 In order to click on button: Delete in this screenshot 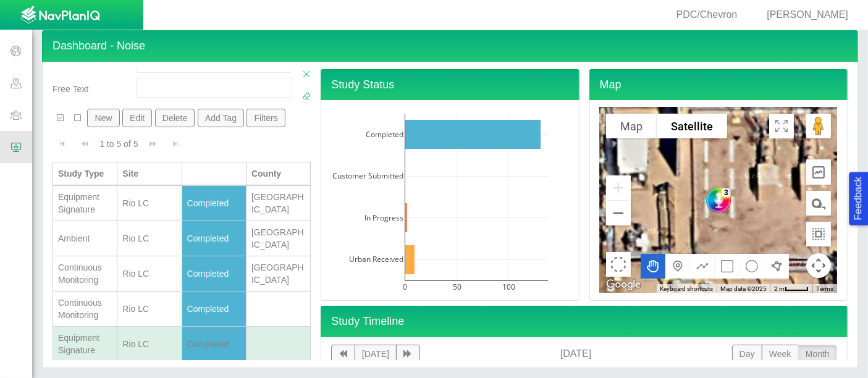, I will do `click(175, 118)`.